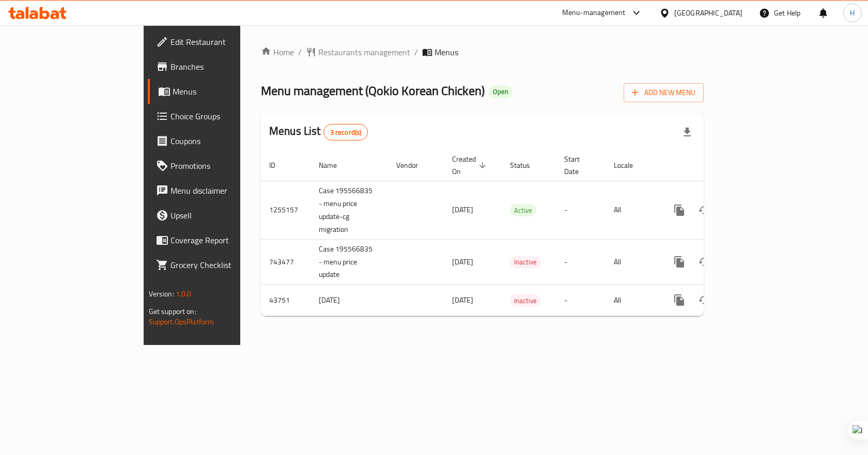  What do you see at coordinates (173, 312) in the screenshot?
I see `span: Get support on:` at bounding box center [173, 312].